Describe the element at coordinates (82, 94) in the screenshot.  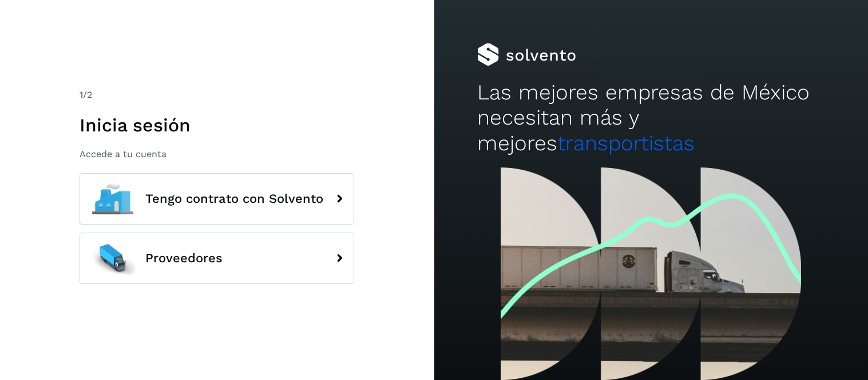
I see `span: 1` at that location.